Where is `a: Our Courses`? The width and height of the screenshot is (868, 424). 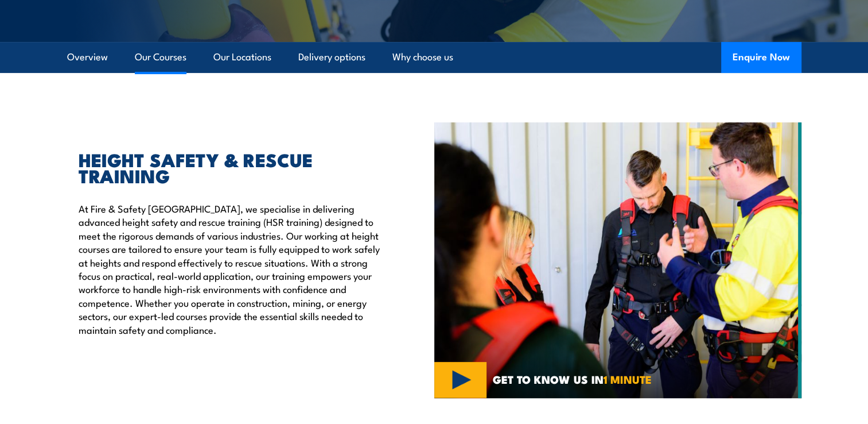
a: Our Courses is located at coordinates (161, 57).